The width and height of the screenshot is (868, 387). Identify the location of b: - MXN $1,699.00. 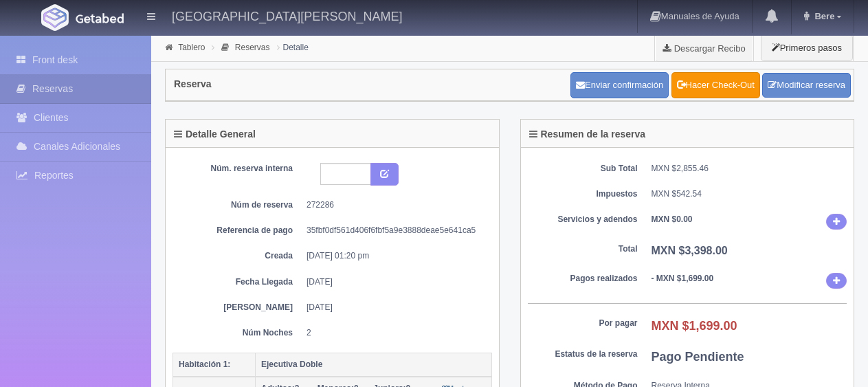
(683, 279).